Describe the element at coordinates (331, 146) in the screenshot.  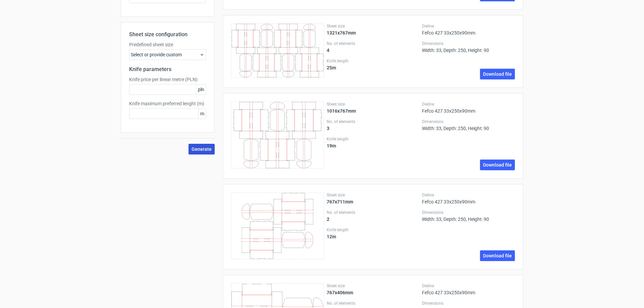
I see `strong: 19 m` at that location.